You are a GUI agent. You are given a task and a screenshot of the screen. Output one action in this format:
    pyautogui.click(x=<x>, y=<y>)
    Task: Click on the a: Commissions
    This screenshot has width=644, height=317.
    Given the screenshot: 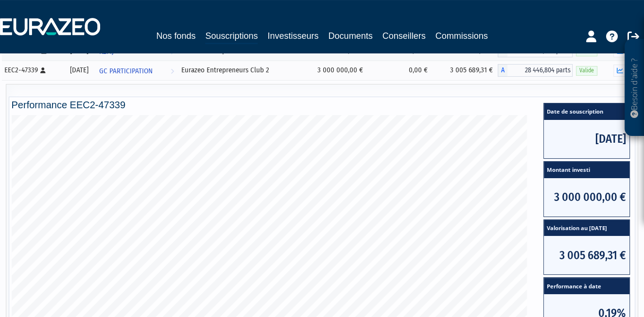 What is the action you would take?
    pyautogui.click(x=462, y=36)
    